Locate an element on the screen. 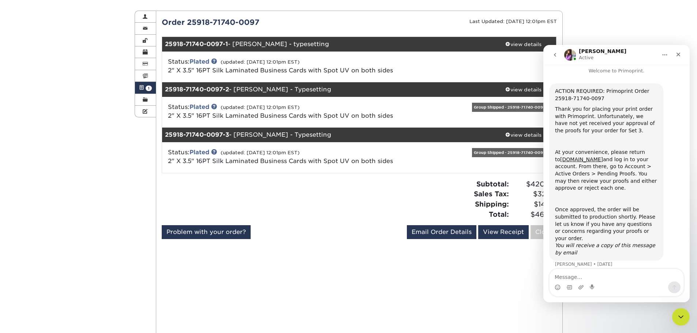 The width and height of the screenshot is (697, 333). button: Gif picker is located at coordinates (26, 242).